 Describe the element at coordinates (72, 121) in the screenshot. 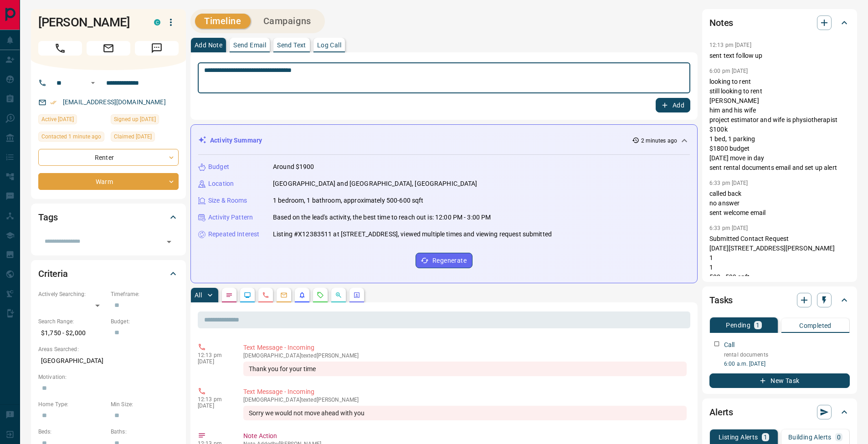

I see `div: Wed Sep 10 2025` at that location.